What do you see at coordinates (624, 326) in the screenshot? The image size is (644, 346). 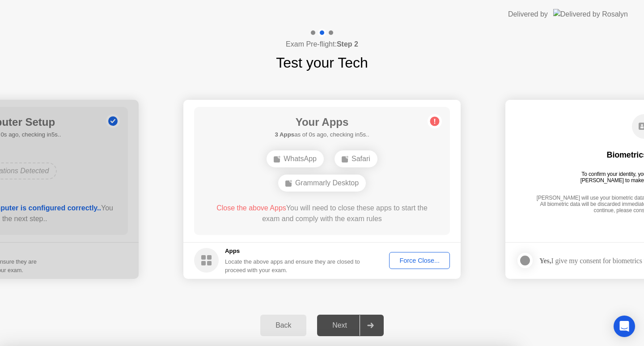 I see `div: Open Intercom Messenger` at bounding box center [624, 326].